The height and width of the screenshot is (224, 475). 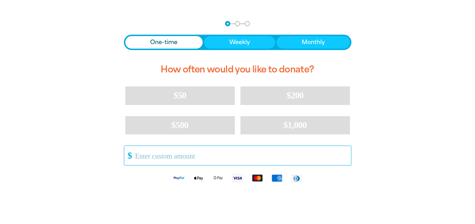 I want to click on span: Monthly, so click(x=313, y=42).